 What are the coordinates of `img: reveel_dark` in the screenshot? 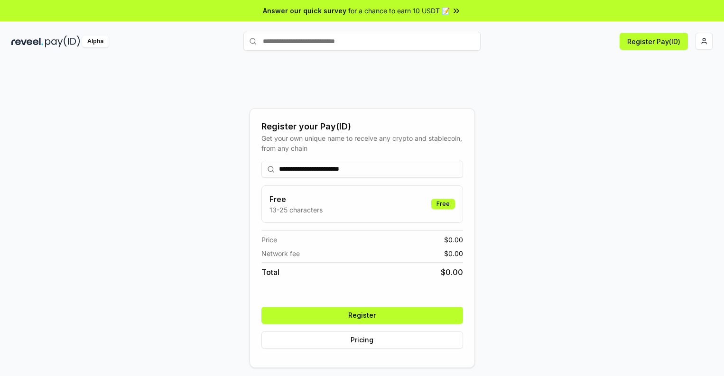 It's located at (27, 41).